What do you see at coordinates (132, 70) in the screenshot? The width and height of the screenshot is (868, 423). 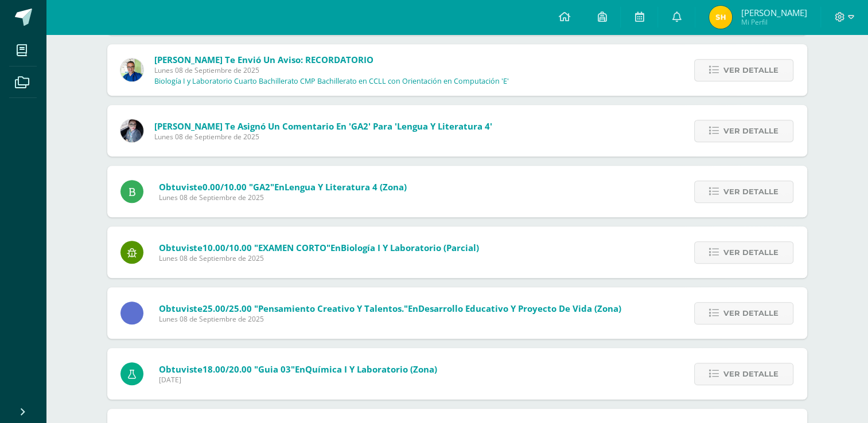 I see `img: 692ded2a22070436d299c26f70cfa591.png` at bounding box center [132, 70].